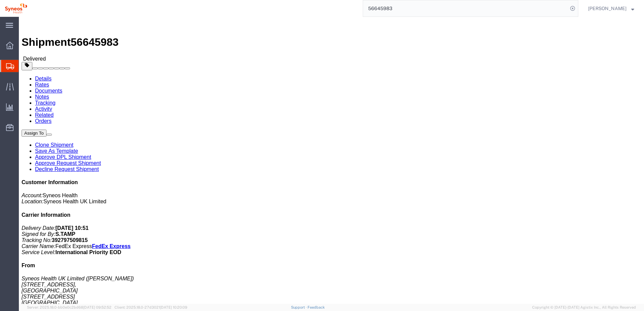 Image resolution: width=644 pixels, height=311 pixels. I want to click on span: Natan Tateishi, so click(607, 8).